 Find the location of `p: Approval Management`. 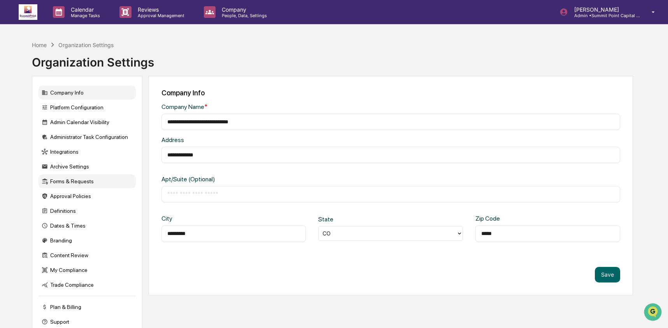

p: Approval Management is located at coordinates (160, 16).